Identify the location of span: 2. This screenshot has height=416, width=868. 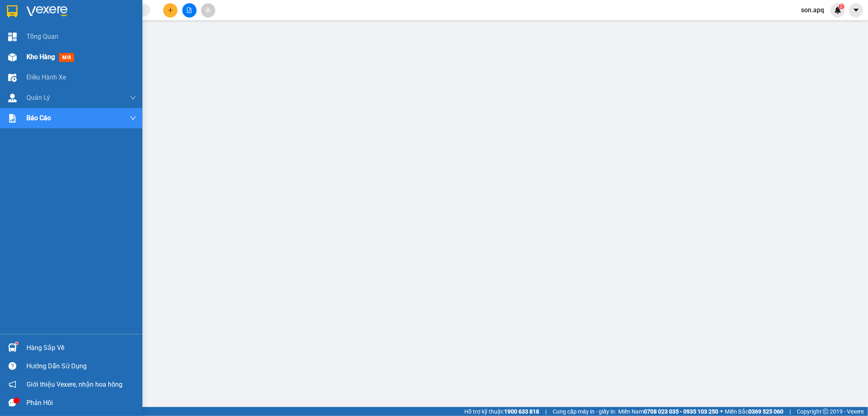
(841, 6).